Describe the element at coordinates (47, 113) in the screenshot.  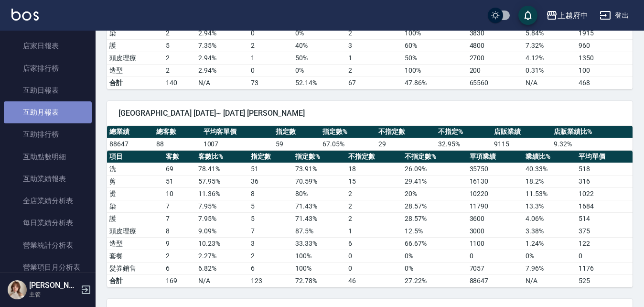
I see `a: 互助月報表` at that location.